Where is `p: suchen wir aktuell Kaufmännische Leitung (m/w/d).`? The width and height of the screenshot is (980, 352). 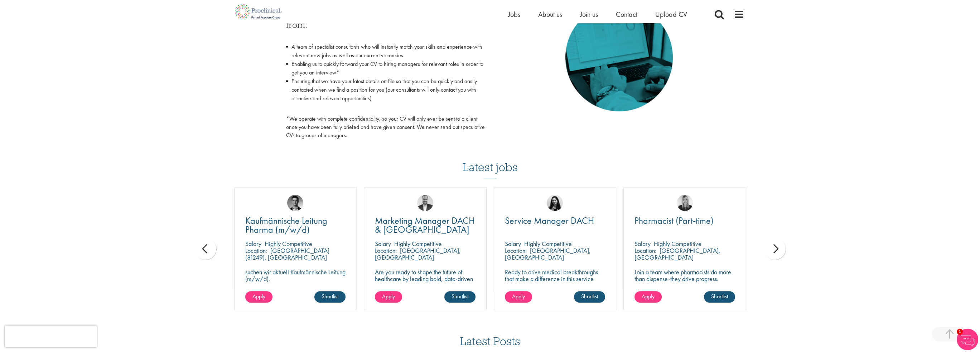
p: suchen wir aktuell Kaufmännische Leitung (m/w/d). is located at coordinates (296, 275).